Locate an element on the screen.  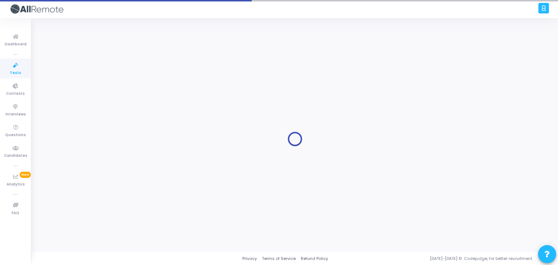
span: Interviews is located at coordinates (16, 114).